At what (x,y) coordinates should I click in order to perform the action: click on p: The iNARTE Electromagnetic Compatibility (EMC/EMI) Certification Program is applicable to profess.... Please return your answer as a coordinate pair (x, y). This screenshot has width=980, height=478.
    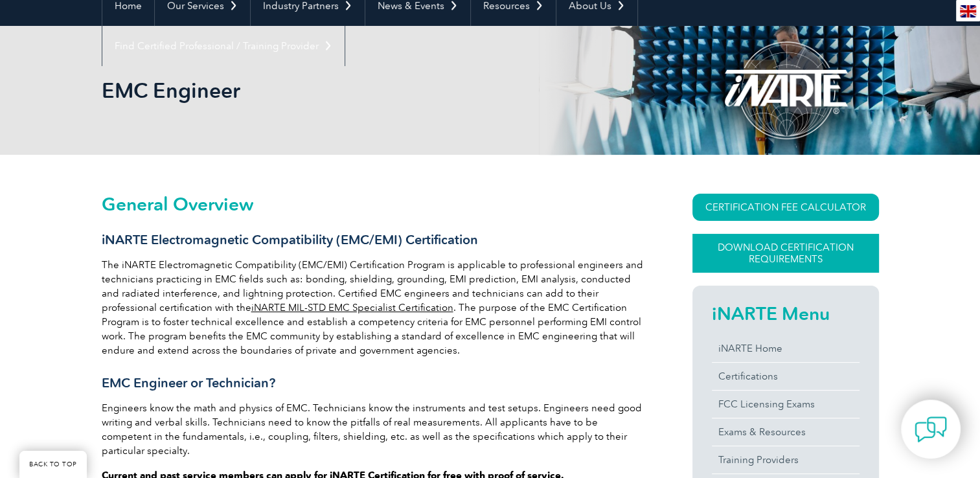
    Looking at the image, I should click on (374, 307).